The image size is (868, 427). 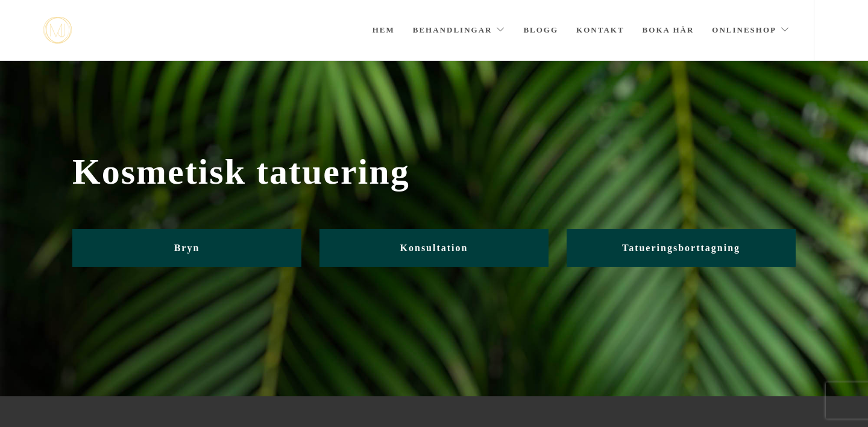 I want to click on img: mjstudio, so click(x=57, y=30).